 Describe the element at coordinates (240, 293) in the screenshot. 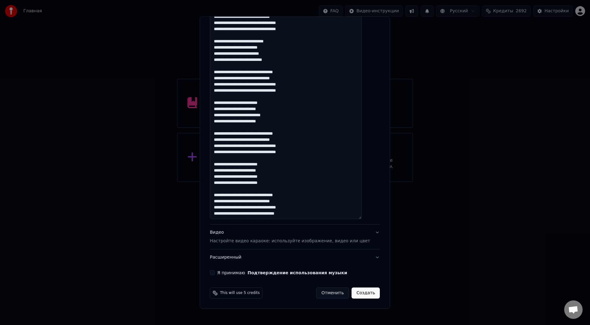

I see `span: This will use 5 credits` at that location.